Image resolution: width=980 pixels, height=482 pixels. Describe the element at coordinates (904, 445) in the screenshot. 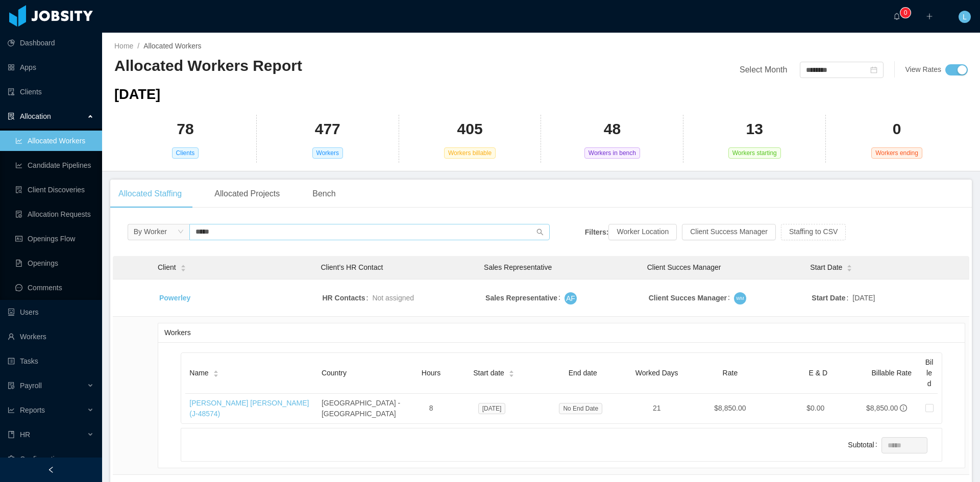

I see `input: Subtotal` at that location.